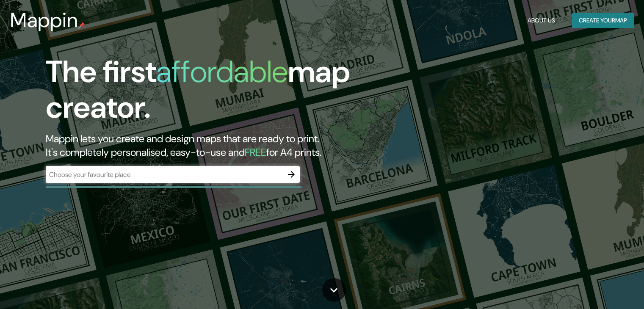  Describe the element at coordinates (44, 20) in the screenshot. I see `h3: Mappin` at that location.